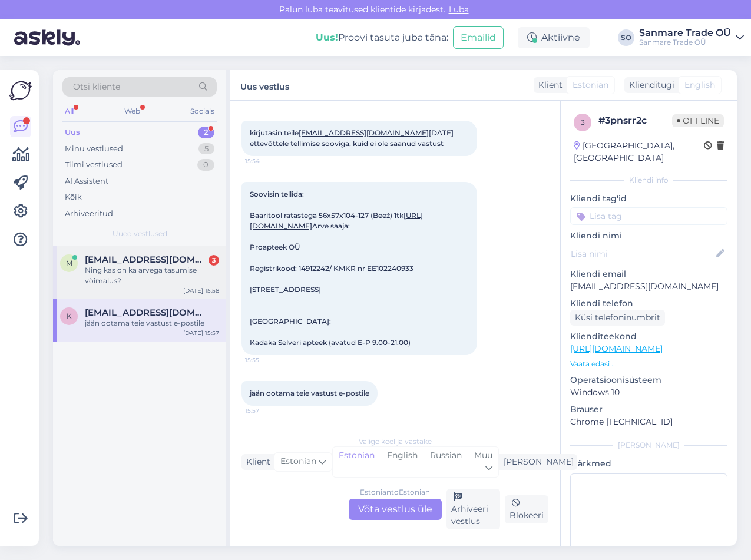  What do you see at coordinates (459, 9) in the screenshot?
I see `span: Luba` at bounding box center [459, 9].